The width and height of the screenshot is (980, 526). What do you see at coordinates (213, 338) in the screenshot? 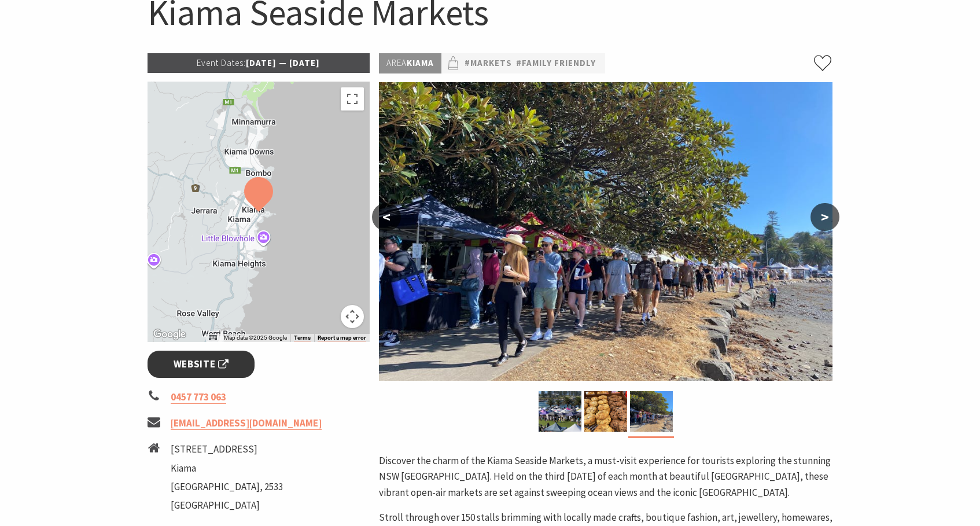
I see `button: Keyboard shortcuts` at bounding box center [213, 338].